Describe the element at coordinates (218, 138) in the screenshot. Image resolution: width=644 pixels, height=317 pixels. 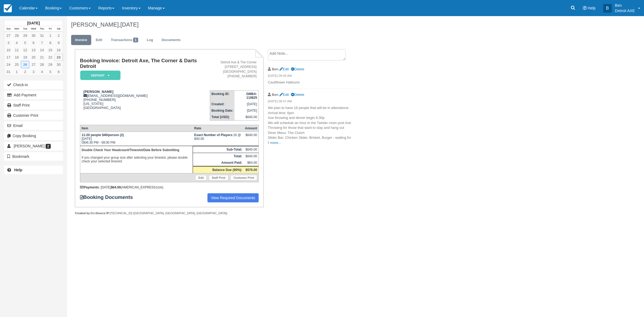
I see `td: 16 @ $40.00` at that location.